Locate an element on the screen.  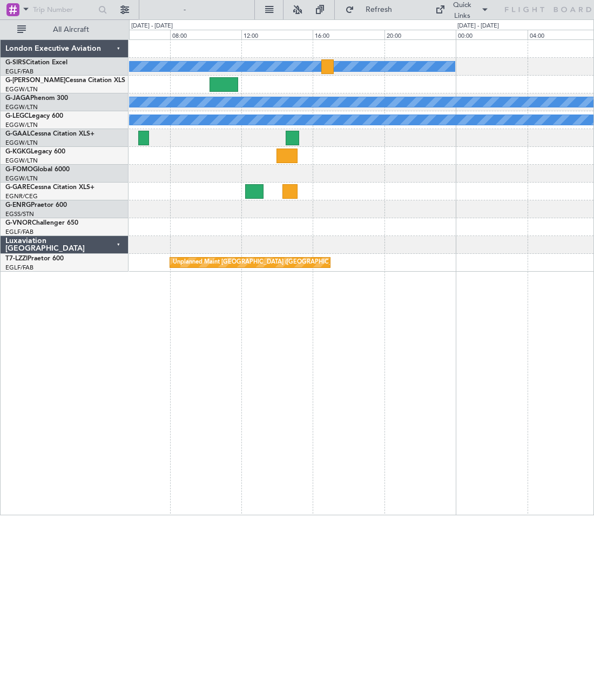
a: G-KGKGLegacy 600 is located at coordinates (35, 152).